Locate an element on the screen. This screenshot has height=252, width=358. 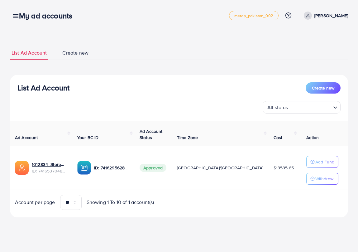
h3: My ad accounts is located at coordinates (48, 16).